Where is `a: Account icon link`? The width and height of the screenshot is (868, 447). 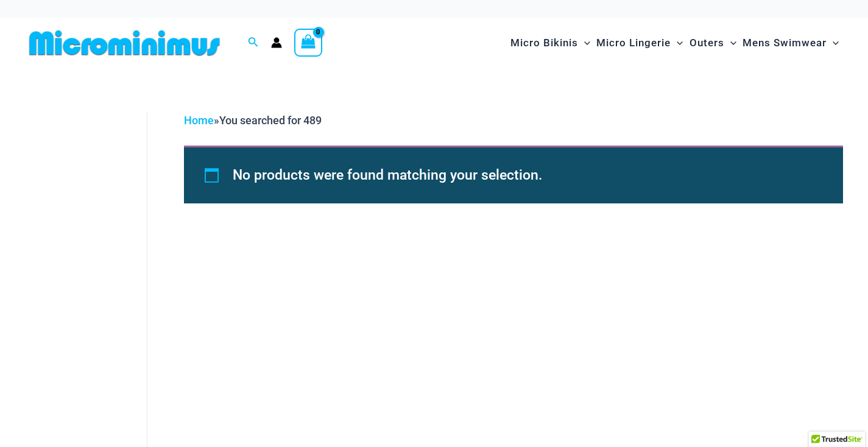
a: Account icon link is located at coordinates (277, 43).